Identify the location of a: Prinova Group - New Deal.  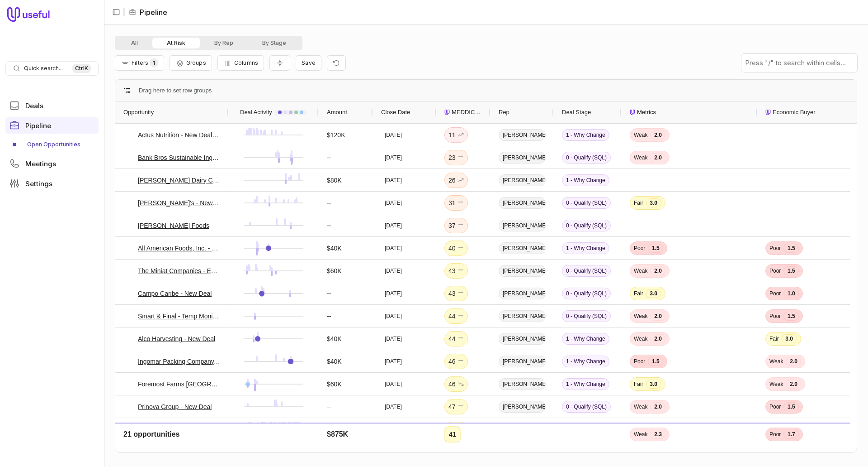
(174, 406).